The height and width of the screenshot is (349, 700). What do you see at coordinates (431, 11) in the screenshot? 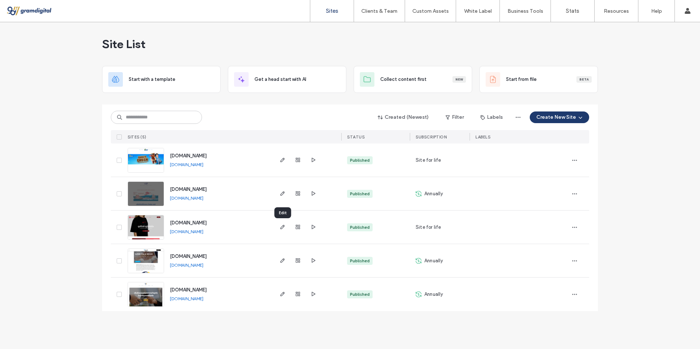
I see `label: Custom Assets` at bounding box center [431, 11].